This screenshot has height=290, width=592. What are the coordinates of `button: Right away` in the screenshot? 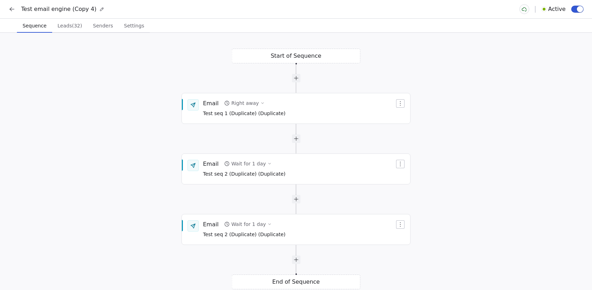 It's located at (244, 103).